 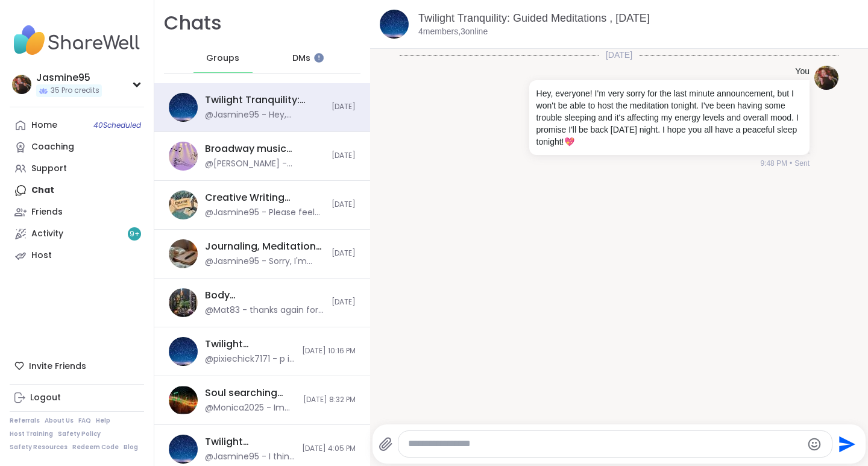 I want to click on div: Invite Friends, so click(x=77, y=366).